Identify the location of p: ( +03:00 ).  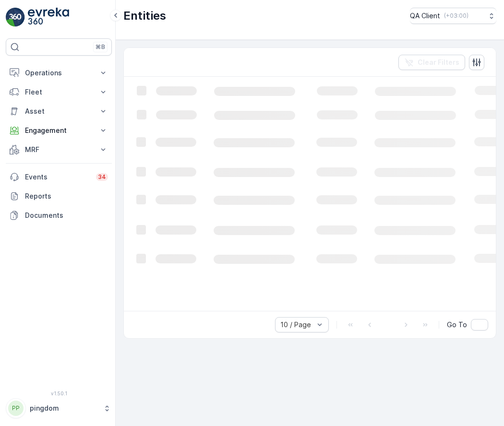
(455, 16).